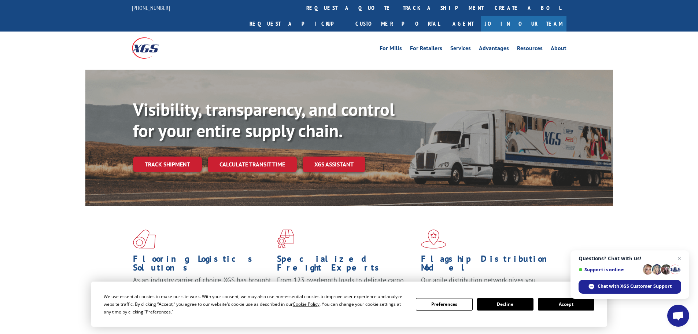  I want to click on b: Visibility, transparency, and control for your entire supply chain., so click(264, 120).